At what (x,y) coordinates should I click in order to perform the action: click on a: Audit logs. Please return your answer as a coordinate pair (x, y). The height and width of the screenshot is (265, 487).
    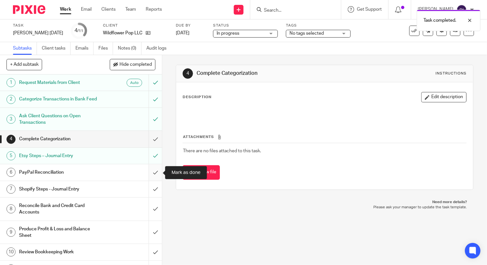
    Looking at the image, I should click on (159, 48).